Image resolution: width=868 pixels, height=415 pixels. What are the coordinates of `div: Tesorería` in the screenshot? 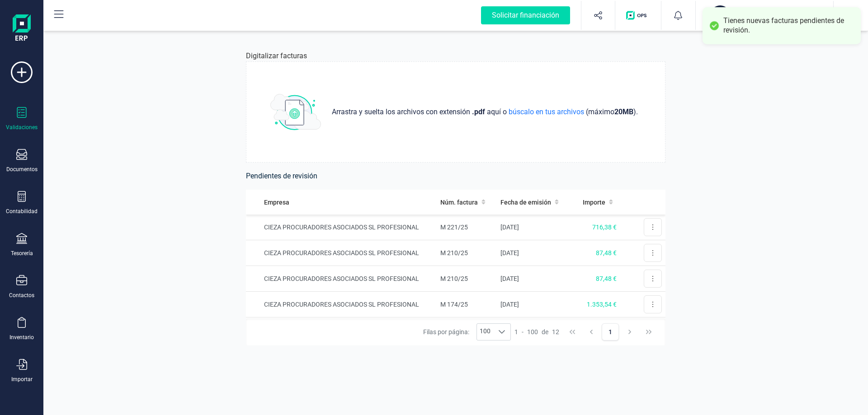 It's located at (21, 253).